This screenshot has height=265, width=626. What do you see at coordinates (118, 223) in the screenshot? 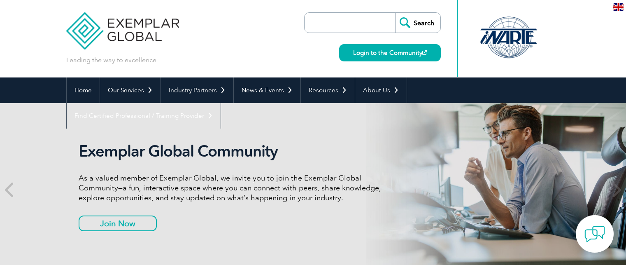
I see `a: Join Now` at bounding box center [118, 223].